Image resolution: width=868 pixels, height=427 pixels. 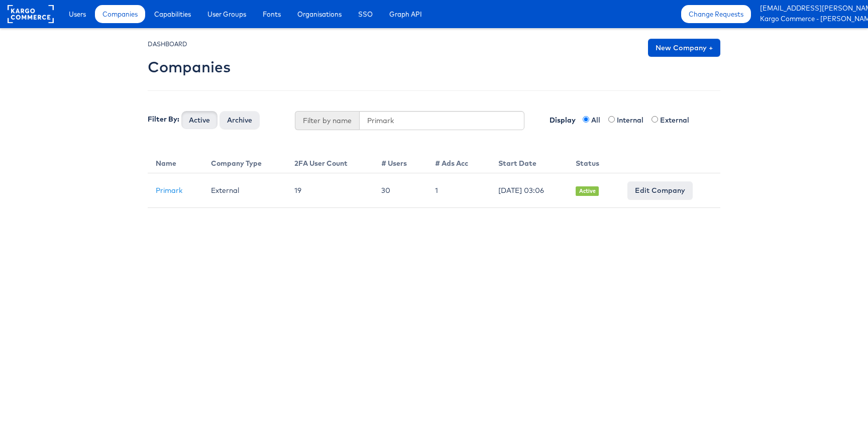 I want to click on th: Start Date, so click(x=529, y=162).